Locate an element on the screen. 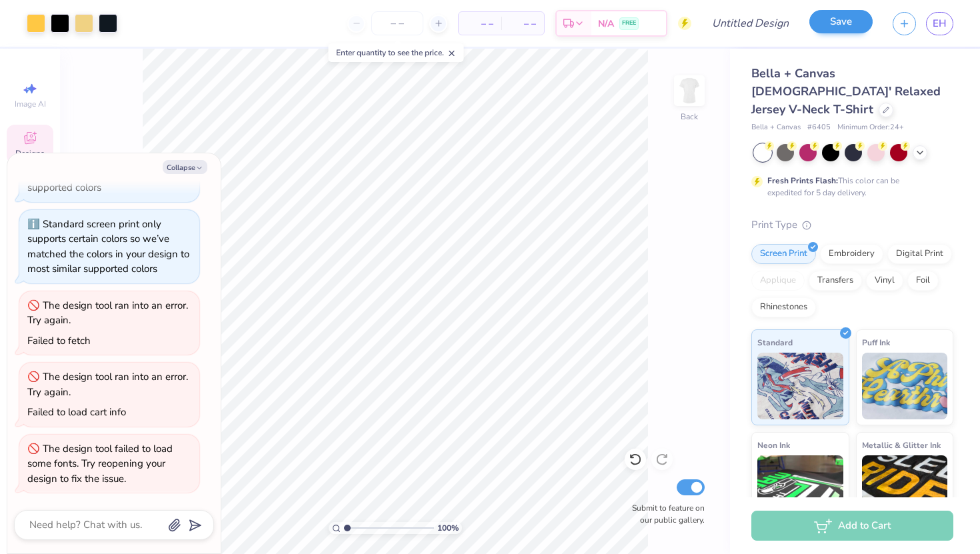 Image resolution: width=980 pixels, height=554 pixels. span: Standard is located at coordinates (774, 342).